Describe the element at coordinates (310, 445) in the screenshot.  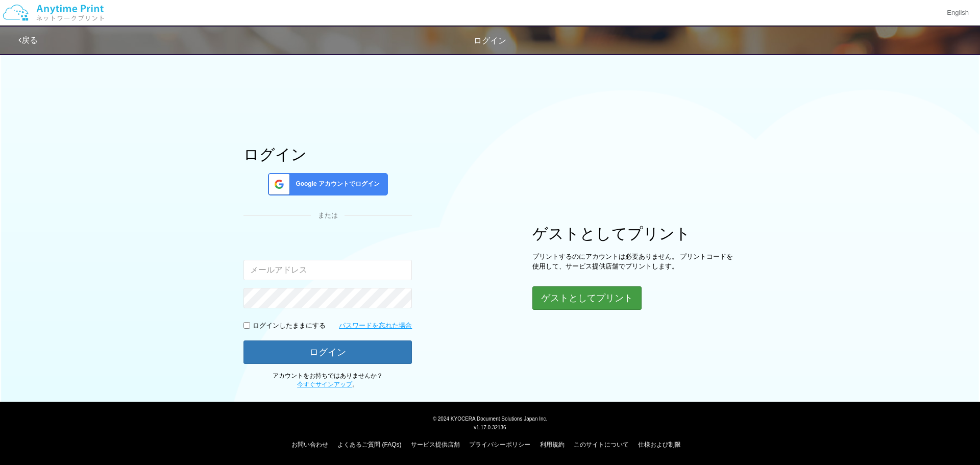
I see `a: お問い合わせ` at that location.